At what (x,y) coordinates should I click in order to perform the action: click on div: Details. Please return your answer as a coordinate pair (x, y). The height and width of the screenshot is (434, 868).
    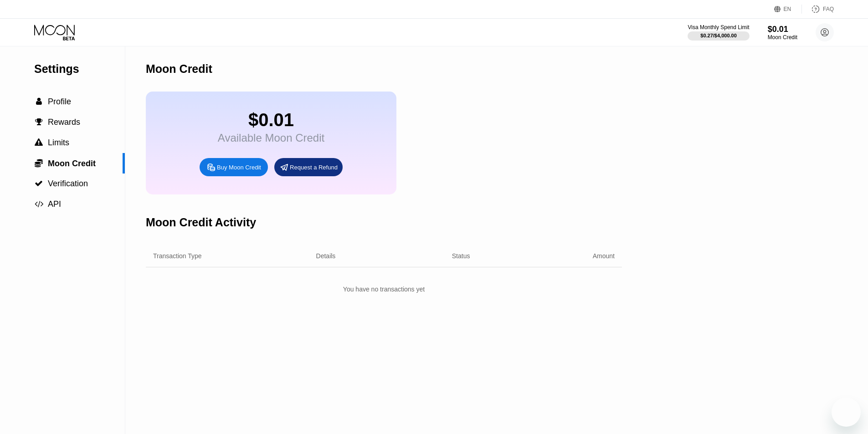
    Looking at the image, I should click on (326, 256).